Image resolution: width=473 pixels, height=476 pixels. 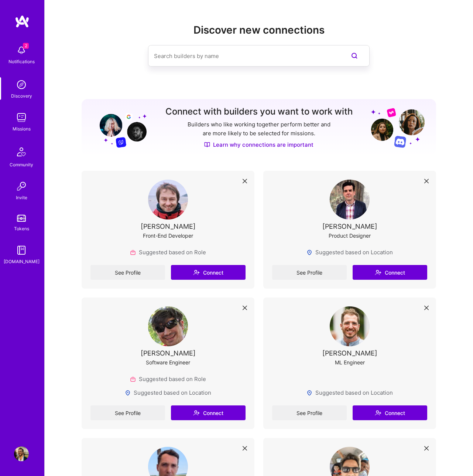 What do you see at coordinates (244, 56) in the screenshot?
I see `input: Search builders by name` at bounding box center [244, 56].